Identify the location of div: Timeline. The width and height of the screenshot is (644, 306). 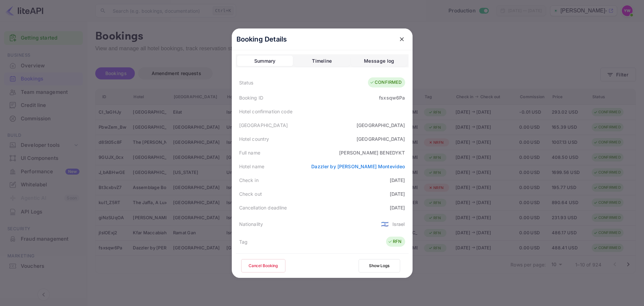
(321, 61).